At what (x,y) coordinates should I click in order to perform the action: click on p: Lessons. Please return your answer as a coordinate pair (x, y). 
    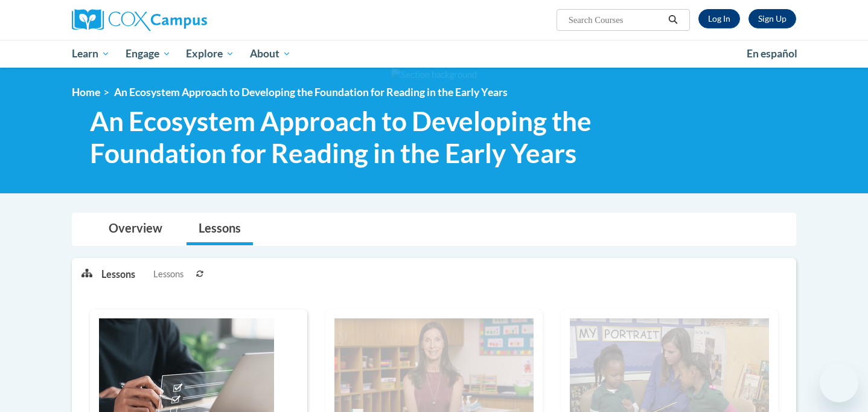
    Looking at the image, I should click on (118, 274).